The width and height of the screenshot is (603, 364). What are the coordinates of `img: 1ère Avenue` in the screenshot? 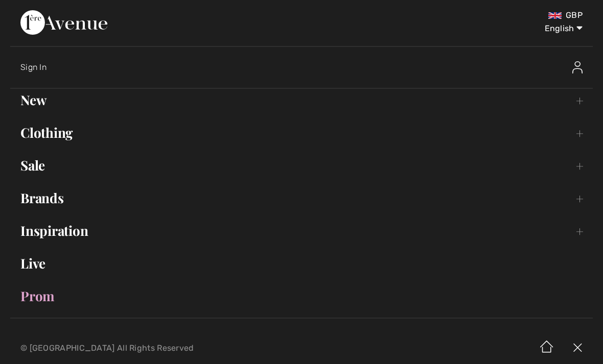 It's located at (64, 22).